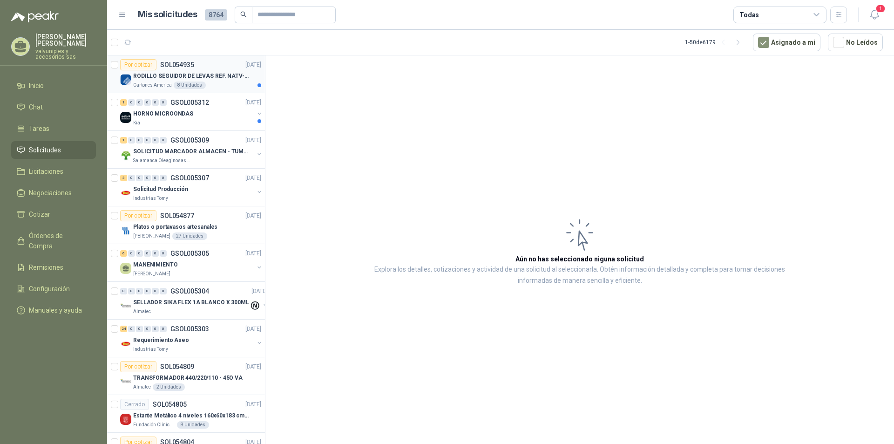  What do you see at coordinates (191, 151) in the screenshot?
I see `p: SOLICITUD MARCADOR ALMACEN - TUMACO` at bounding box center [191, 151].